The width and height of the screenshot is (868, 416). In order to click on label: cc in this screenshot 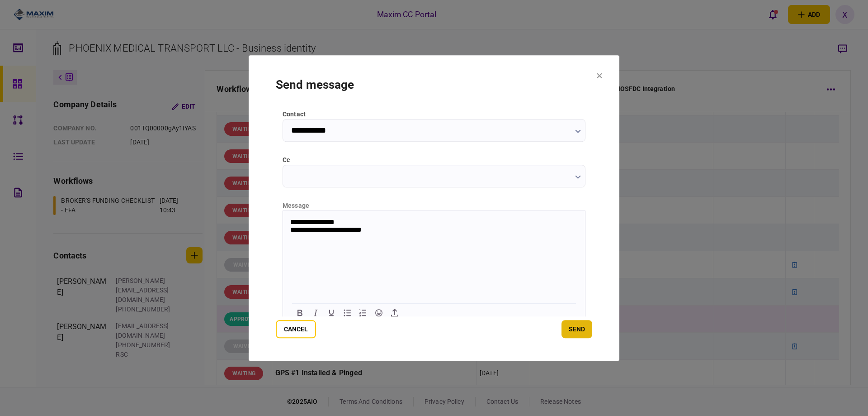, I will do `click(434, 160)`.